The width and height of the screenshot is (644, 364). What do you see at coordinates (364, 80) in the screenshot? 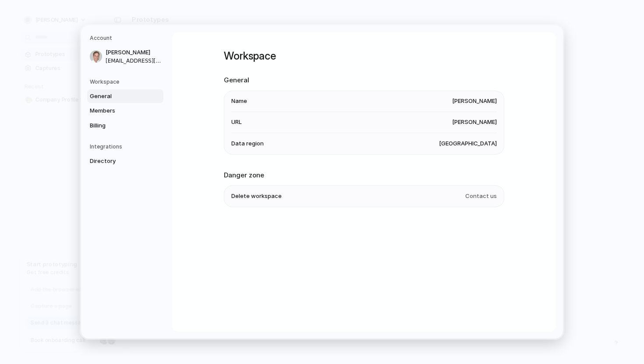
I see `h2: General` at bounding box center [364, 80].